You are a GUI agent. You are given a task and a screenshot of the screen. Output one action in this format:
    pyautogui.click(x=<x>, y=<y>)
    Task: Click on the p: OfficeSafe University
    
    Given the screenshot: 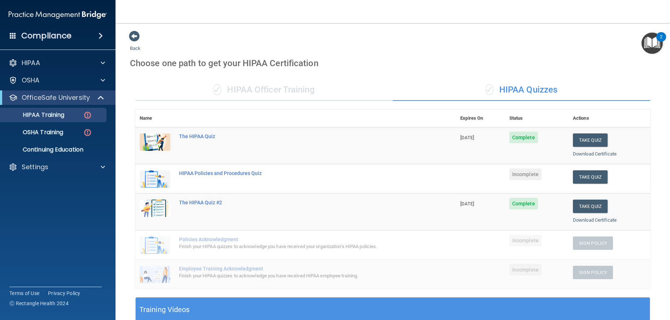 What is the action you would take?
    pyautogui.click(x=56, y=98)
    